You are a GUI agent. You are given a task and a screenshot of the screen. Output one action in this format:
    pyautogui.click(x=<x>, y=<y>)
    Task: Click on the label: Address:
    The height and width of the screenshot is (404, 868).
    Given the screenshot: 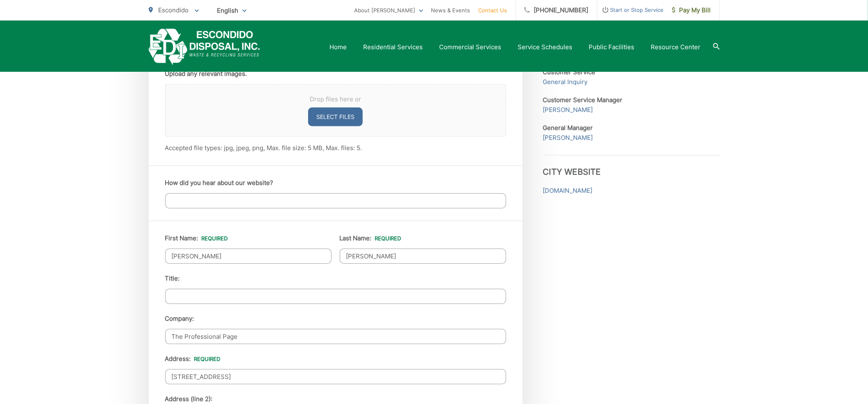 What is the action you would take?
    pyautogui.click(x=193, y=359)
    